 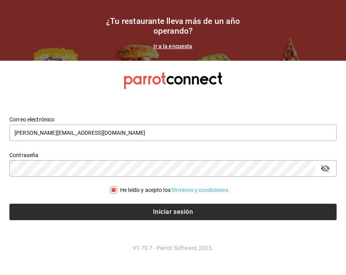 I want to click on label: Contraseña, so click(x=173, y=155).